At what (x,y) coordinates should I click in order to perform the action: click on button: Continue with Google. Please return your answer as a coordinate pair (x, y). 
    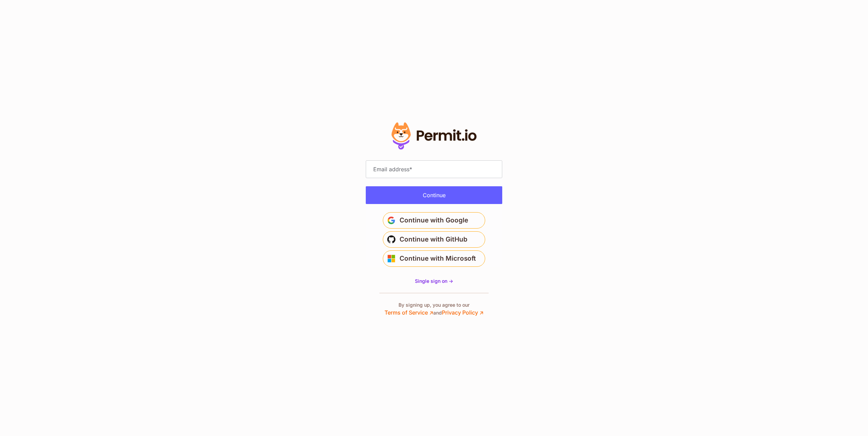
    Looking at the image, I should click on (434, 220).